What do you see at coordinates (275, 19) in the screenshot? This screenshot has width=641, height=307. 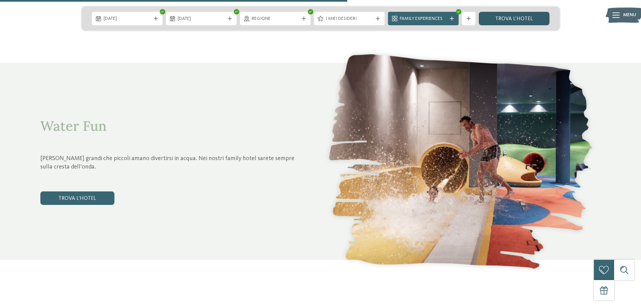 I see `span: Regione` at bounding box center [275, 19].